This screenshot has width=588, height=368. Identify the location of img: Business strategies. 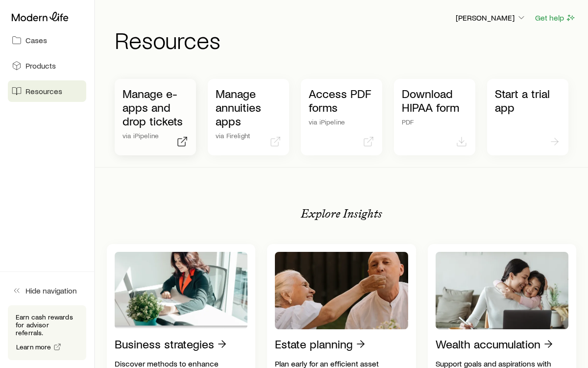
(181, 290).